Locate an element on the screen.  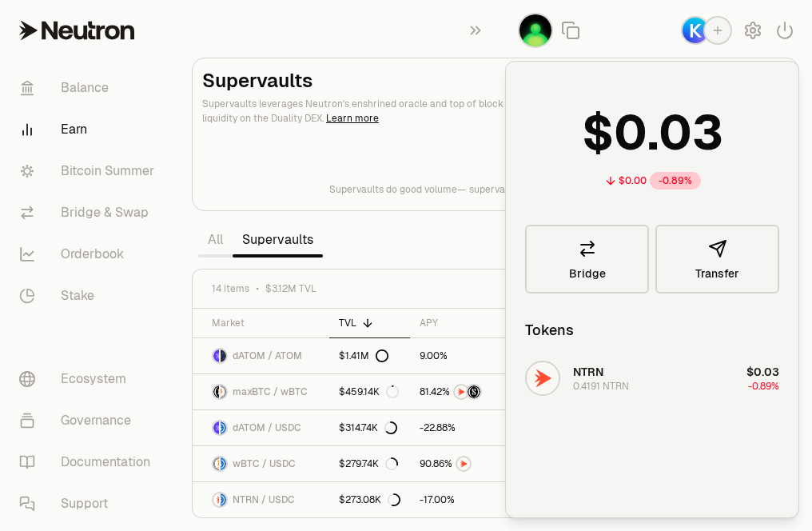
span: dATOM / USDC is located at coordinates (267, 428).